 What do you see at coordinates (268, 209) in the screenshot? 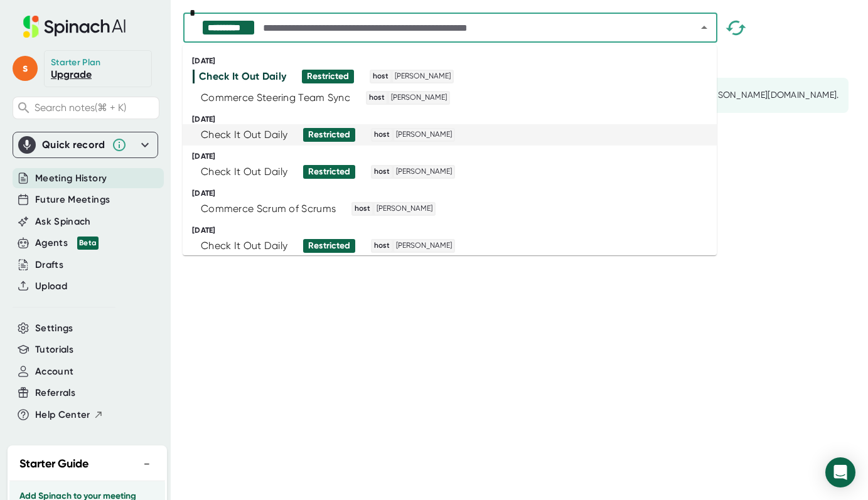
I see `div: Commerce Scrum of Scrums` at bounding box center [268, 209].